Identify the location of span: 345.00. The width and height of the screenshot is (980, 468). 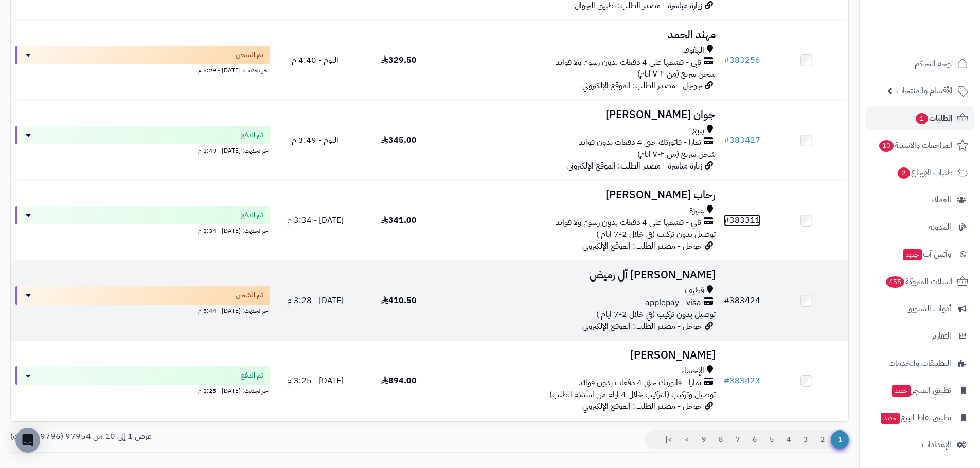
(399, 141).